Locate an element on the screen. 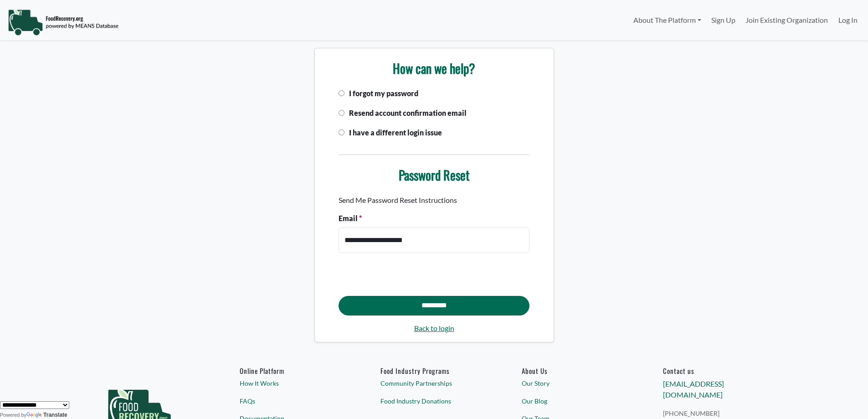  a: Join Existing Organization is located at coordinates (787, 20).